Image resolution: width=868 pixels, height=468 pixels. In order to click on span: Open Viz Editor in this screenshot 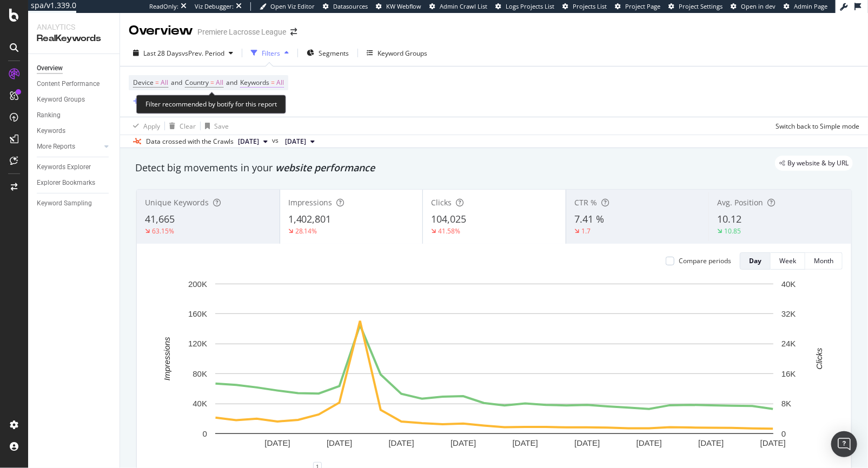, I will do `click(293, 6)`.